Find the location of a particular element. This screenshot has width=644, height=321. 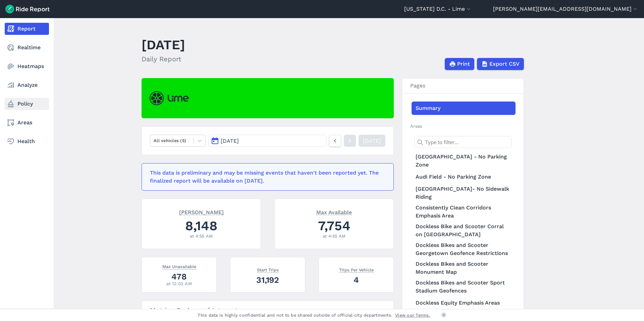

div: 31,192 is located at coordinates (268, 280).